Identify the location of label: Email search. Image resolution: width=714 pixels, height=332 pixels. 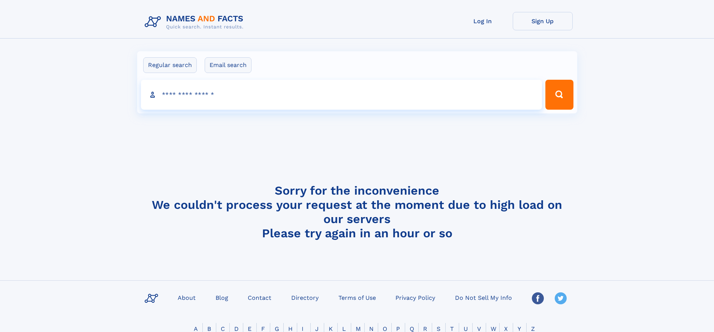
(228, 65).